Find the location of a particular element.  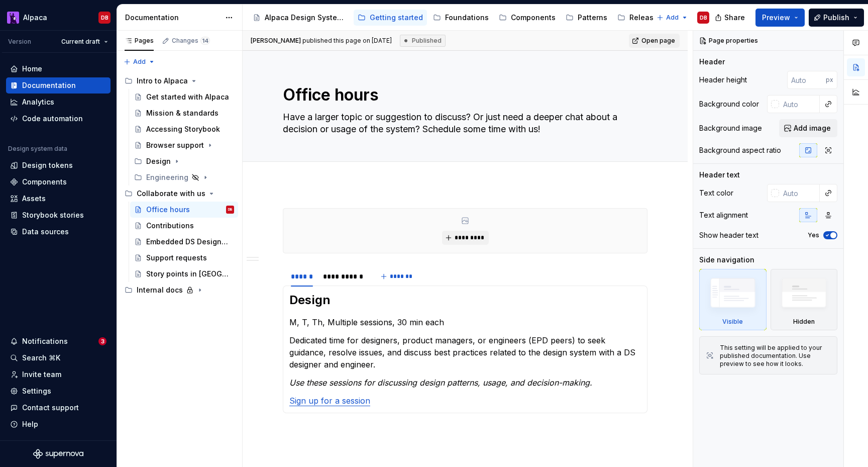

a: Supernova Logo is located at coordinates (58, 454).